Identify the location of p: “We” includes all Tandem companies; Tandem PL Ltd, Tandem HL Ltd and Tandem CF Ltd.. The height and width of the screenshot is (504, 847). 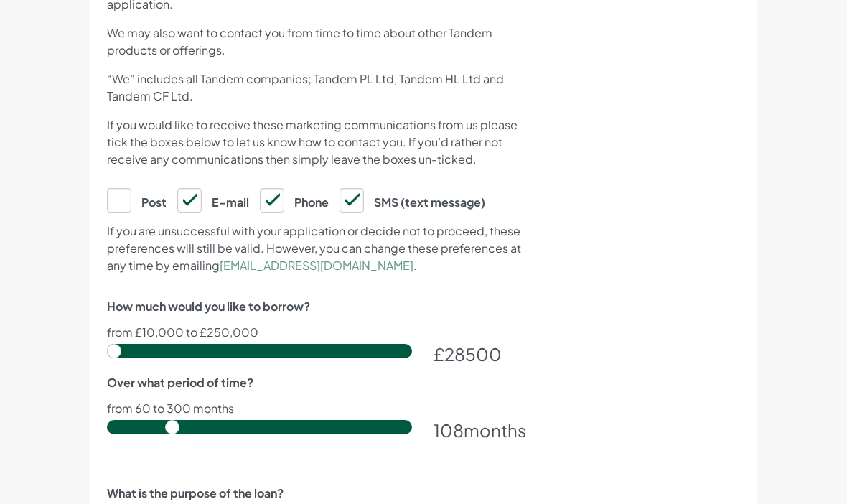
(314, 88).